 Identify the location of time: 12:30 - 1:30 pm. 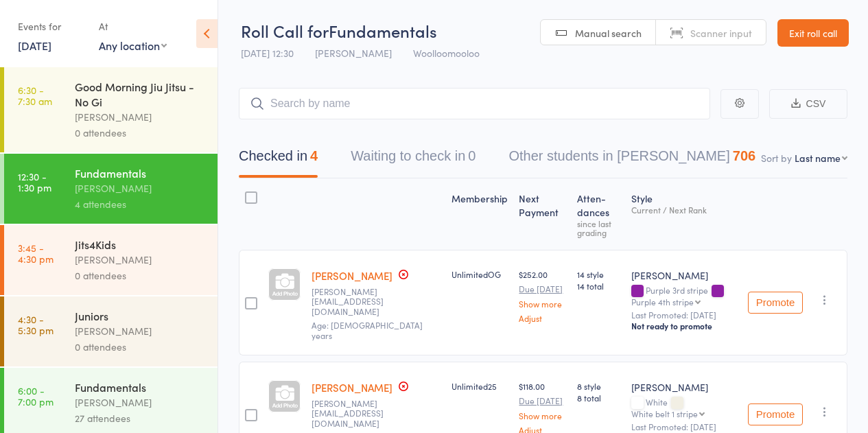
(34, 182).